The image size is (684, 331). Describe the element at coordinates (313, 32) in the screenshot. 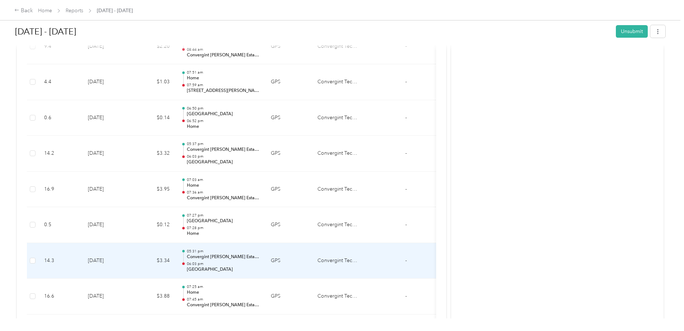

I see `h1: Aug 1 - 31, 2025` at that location.